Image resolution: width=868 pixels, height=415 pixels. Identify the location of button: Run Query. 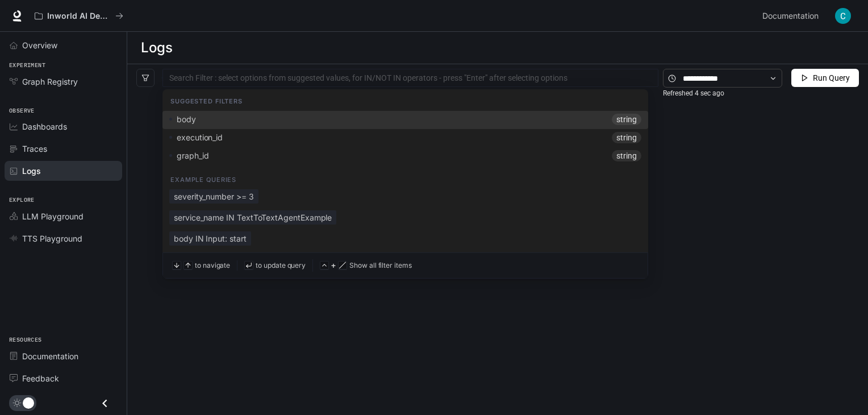
(825, 78).